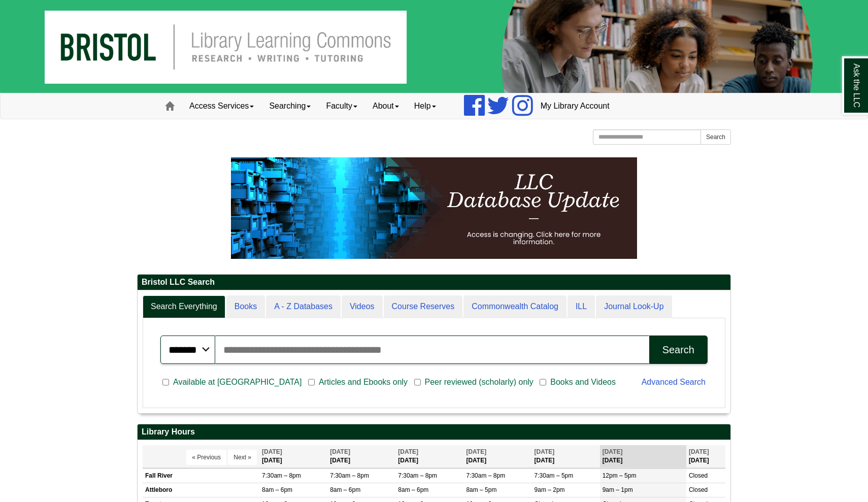 The width and height of the screenshot is (868, 502). What do you see at coordinates (434, 432) in the screenshot?
I see `h2: Library Hours` at bounding box center [434, 432].